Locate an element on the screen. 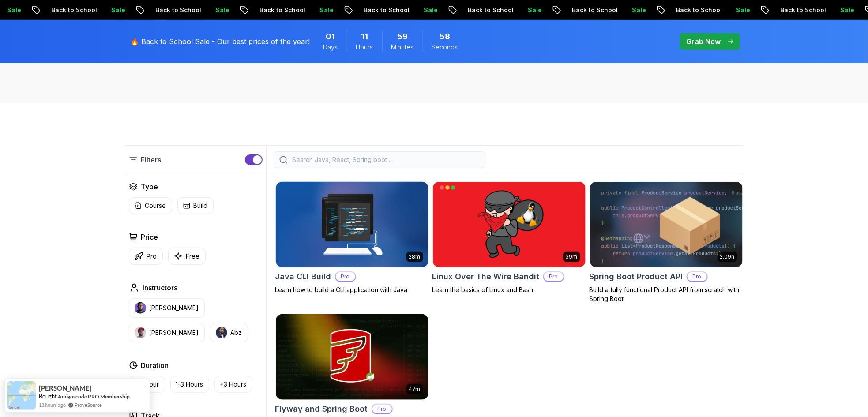  span: Minutes is located at coordinates (403, 47).